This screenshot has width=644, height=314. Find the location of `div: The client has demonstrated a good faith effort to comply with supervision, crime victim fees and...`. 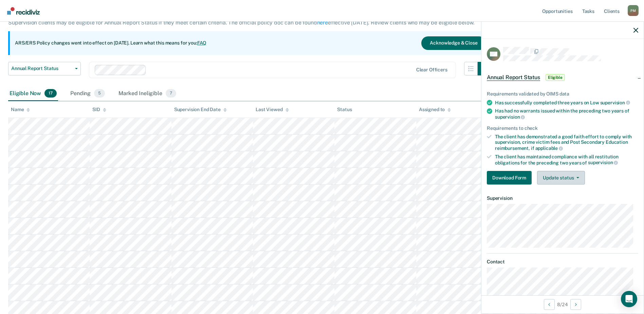

div: The client has demonstrated a good faith effort to comply with supervision, crime victim fees and... is located at coordinates (566, 142).